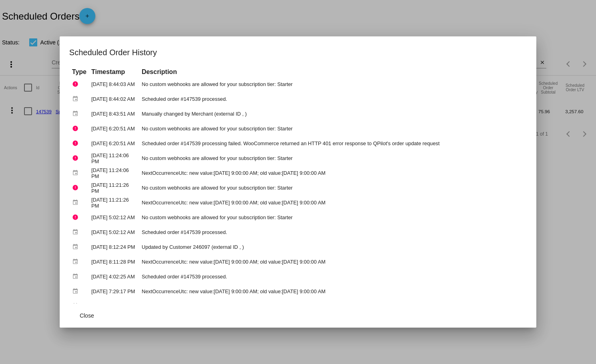 The image size is (596, 364). What do you see at coordinates (87, 315) in the screenshot?
I see `button: Close dialog` at bounding box center [87, 315].